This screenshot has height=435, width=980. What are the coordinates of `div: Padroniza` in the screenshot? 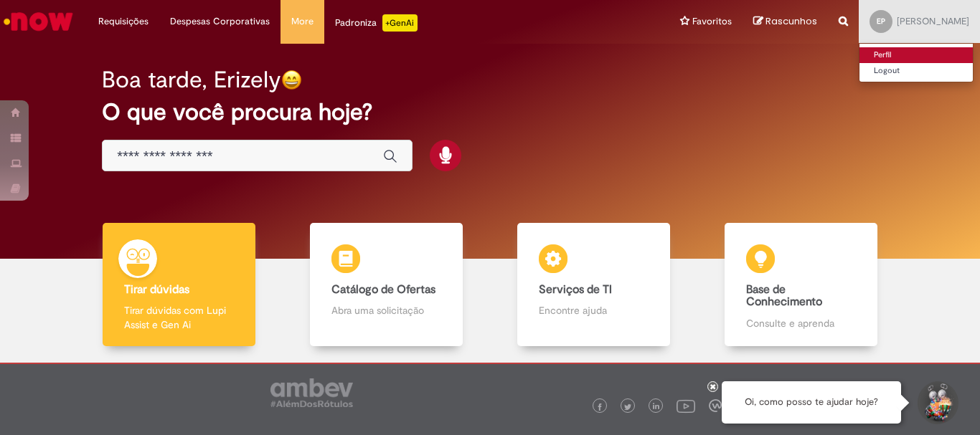 It's located at (376, 23).